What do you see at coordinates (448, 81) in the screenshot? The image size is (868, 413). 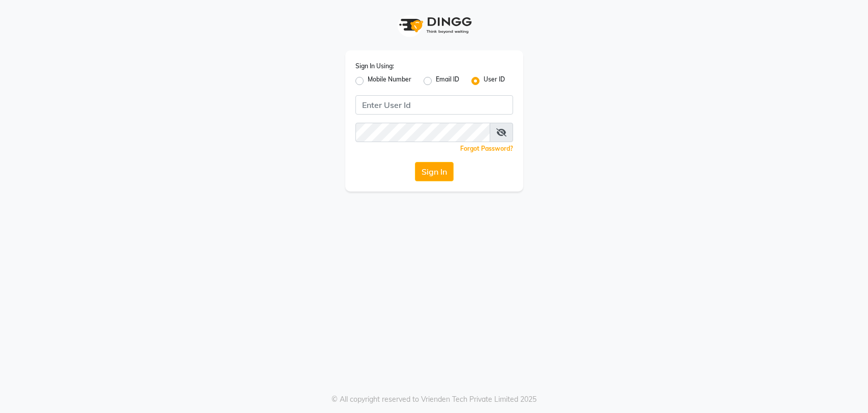 I see `label: Email ID` at bounding box center [448, 81].